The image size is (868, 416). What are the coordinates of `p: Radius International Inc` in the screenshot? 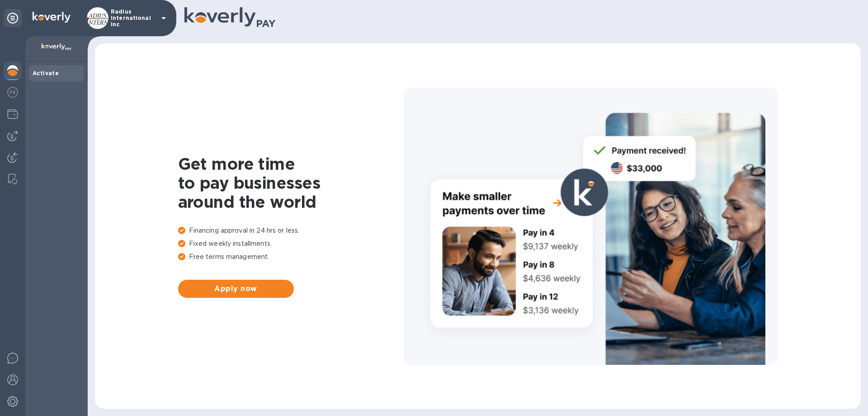 It's located at (134, 18).